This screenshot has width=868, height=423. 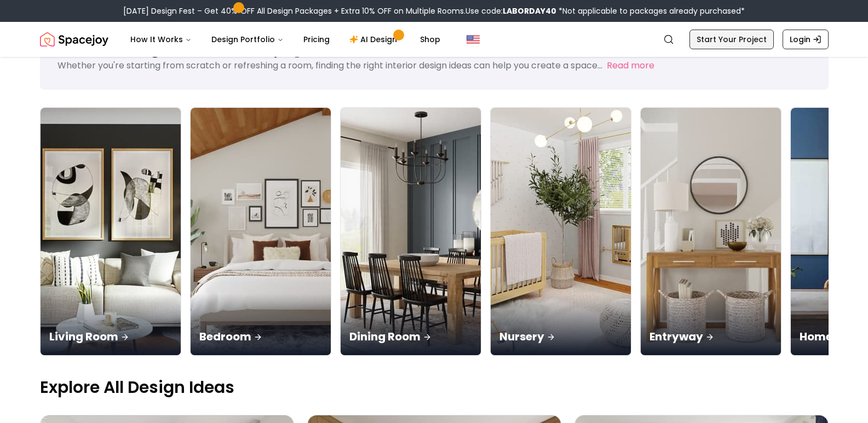 What do you see at coordinates (161, 39) in the screenshot?
I see `button: How It Works` at bounding box center [161, 39].